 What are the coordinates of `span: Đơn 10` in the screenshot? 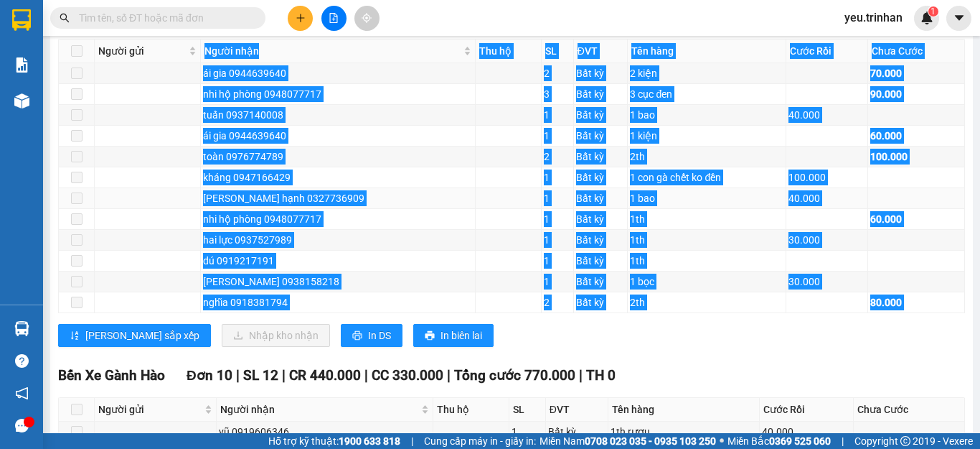 It's located at (209, 375).